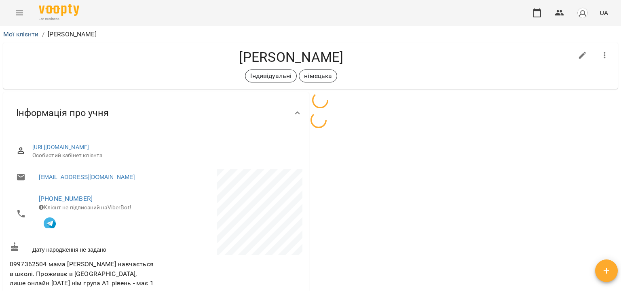 This screenshot has width=621, height=295. Describe the element at coordinates (318, 76) in the screenshot. I see `div: німецька` at that location.